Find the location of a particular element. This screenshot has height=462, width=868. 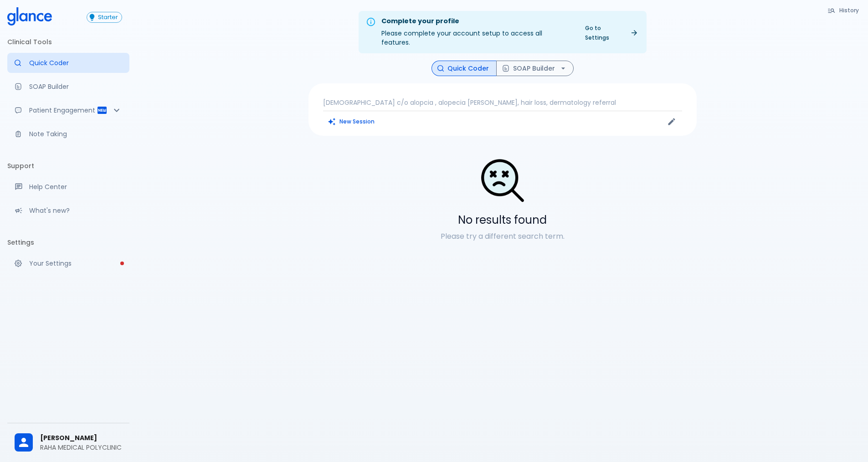

div: Please complete your account setup to access all features. is located at coordinates (476, 32).